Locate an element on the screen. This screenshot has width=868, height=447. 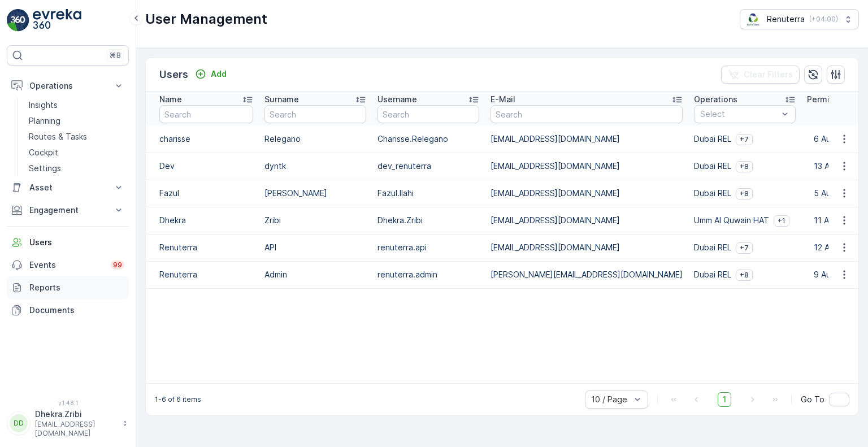
button: Add is located at coordinates (211, 74).